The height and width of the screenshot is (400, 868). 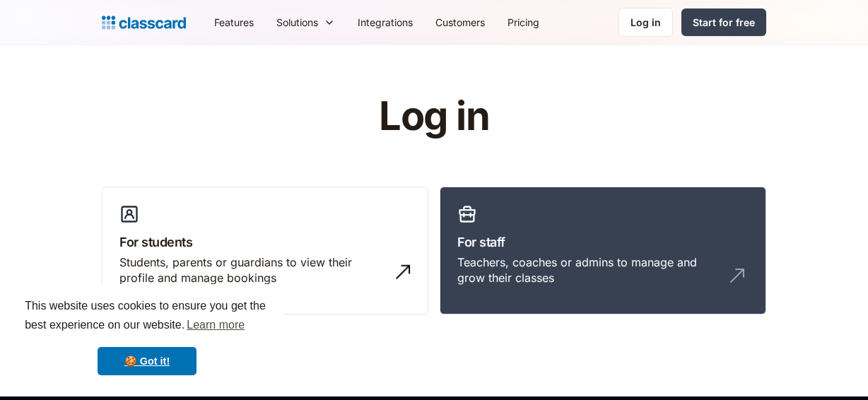 I want to click on h3: For students, so click(x=266, y=242).